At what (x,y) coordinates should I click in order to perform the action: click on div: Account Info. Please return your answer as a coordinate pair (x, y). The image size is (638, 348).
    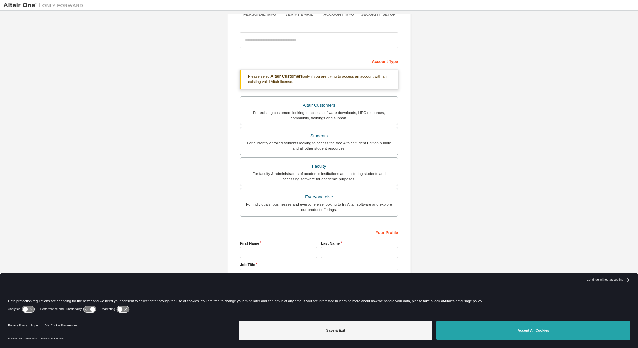
    Looking at the image, I should click on (339, 14).